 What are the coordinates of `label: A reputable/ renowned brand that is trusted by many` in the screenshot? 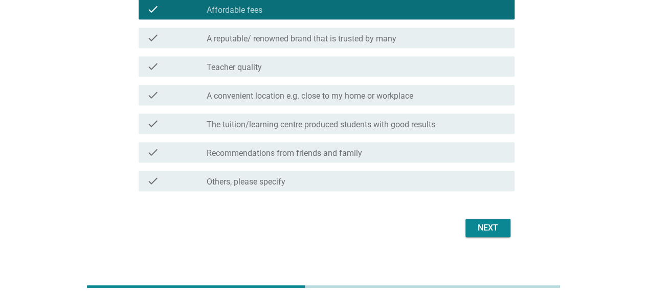 It's located at (301, 39).